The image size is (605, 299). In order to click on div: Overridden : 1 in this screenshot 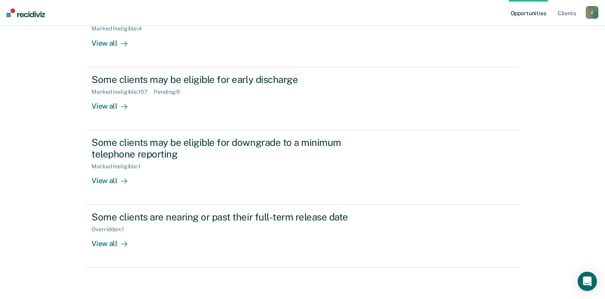, I will do `click(111, 230)`.